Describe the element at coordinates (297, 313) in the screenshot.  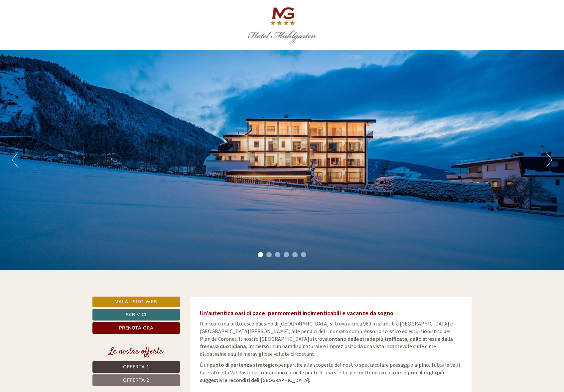
I see `span: Un’autentica oasi di pace, per momenti indimenticabili e vacanze da sogno` at that location.